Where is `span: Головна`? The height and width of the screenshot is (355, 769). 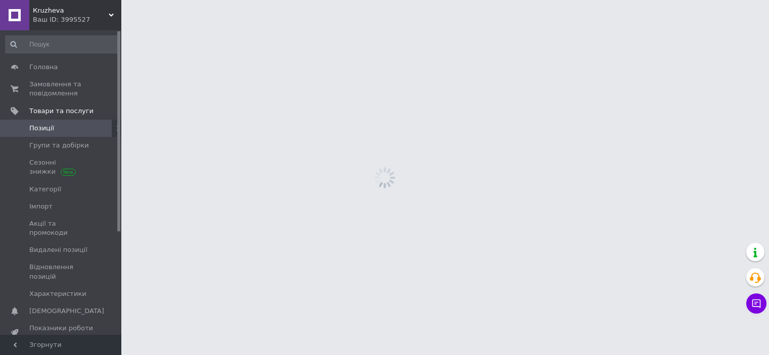 span: Головна is located at coordinates (43, 67).